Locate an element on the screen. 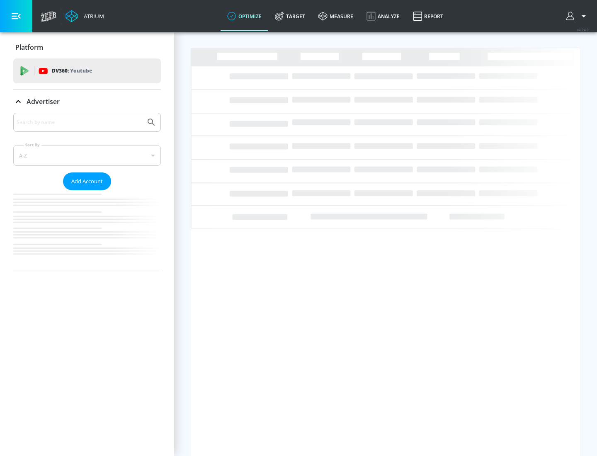 The width and height of the screenshot is (597, 456). div: Atrium is located at coordinates (92, 16).